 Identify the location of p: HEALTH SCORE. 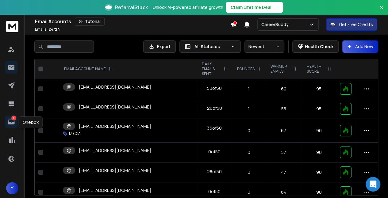
(315, 69).